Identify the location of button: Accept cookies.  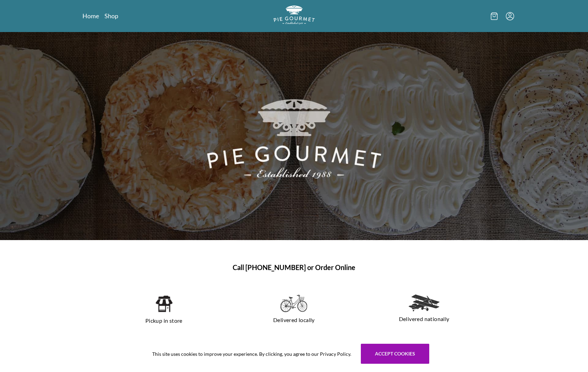
(395, 353).